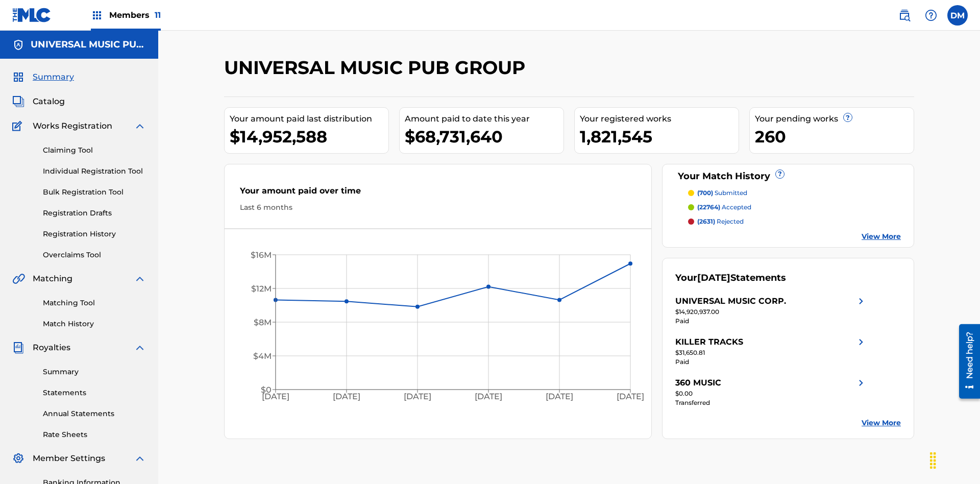  What do you see at coordinates (73, 126) in the screenshot?
I see `span: Works Registration` at bounding box center [73, 126].